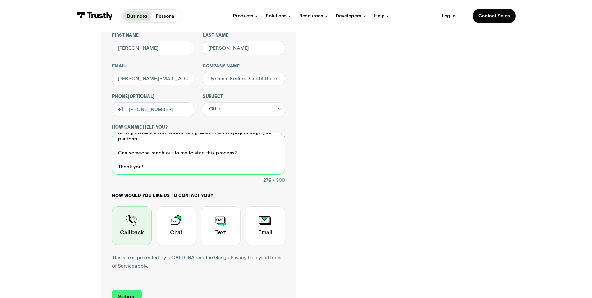 The width and height of the screenshot is (592, 298). What do you see at coordinates (494, 16) in the screenshot?
I see `a: Contact Sales` at bounding box center [494, 16].